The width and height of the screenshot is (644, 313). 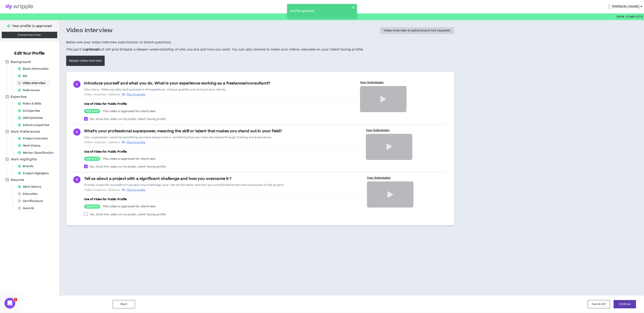 What do you see at coordinates (34, 139) in the screenshot?
I see `div: Project Interests` at bounding box center [34, 139].